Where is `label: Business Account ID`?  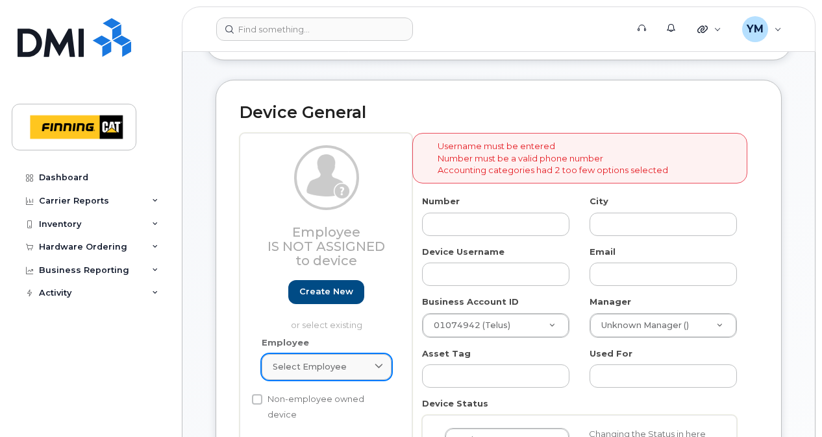 label: Business Account ID is located at coordinates (470, 302).